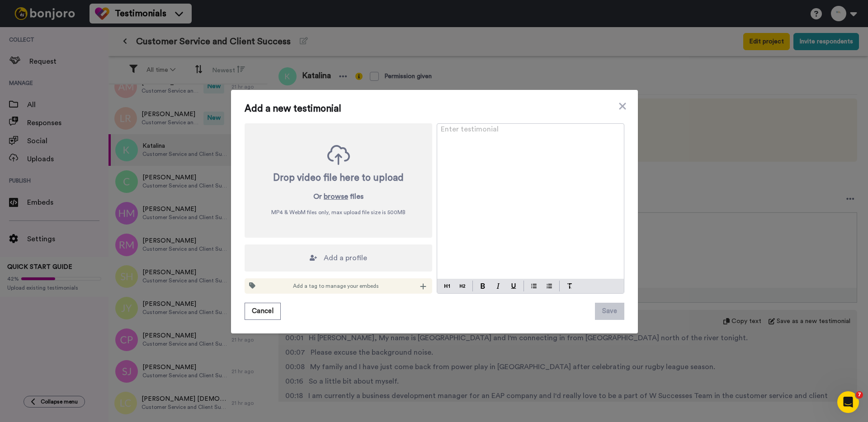 Image resolution: width=868 pixels, height=422 pixels. Describe the element at coordinates (570, 286) in the screenshot. I see `img: clear-format.svg` at that location.